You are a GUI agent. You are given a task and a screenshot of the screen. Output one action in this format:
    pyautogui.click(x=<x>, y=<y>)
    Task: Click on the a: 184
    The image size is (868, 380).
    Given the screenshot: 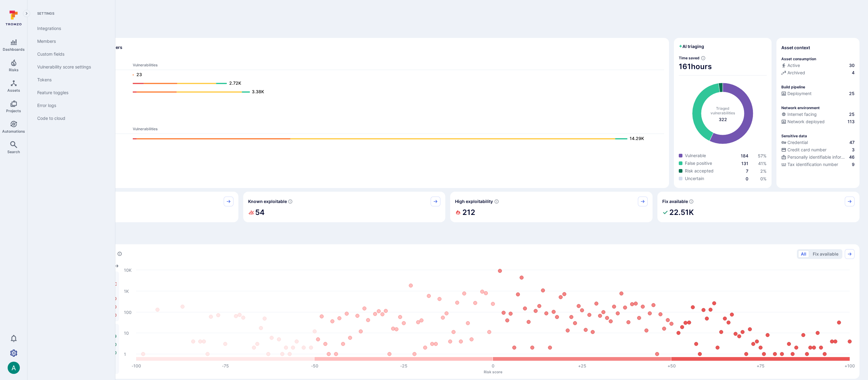 What is the action you would take?
    pyautogui.click(x=745, y=156)
    